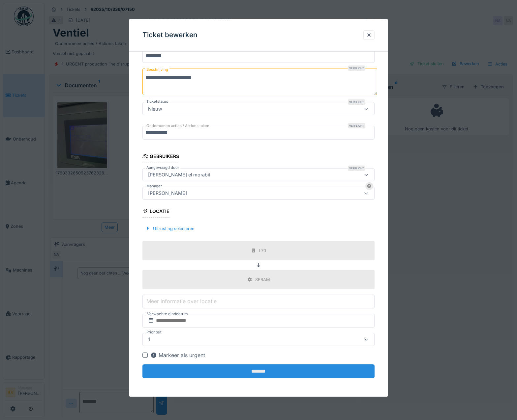  What do you see at coordinates (155, 109) in the screenshot?
I see `div: Nieuw` at bounding box center [155, 109].